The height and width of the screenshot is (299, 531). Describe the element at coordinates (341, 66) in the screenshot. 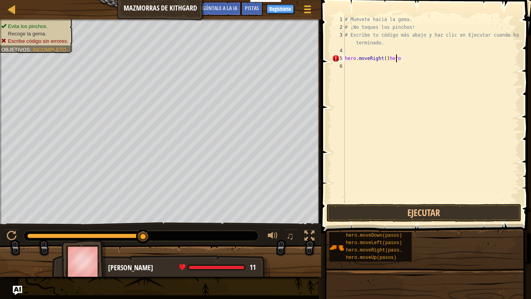

I see `font: 6` at that location.